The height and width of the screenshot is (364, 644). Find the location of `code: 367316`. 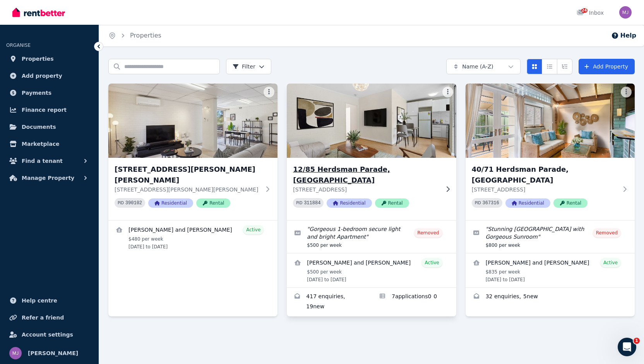

code: 367316 is located at coordinates (491, 203).